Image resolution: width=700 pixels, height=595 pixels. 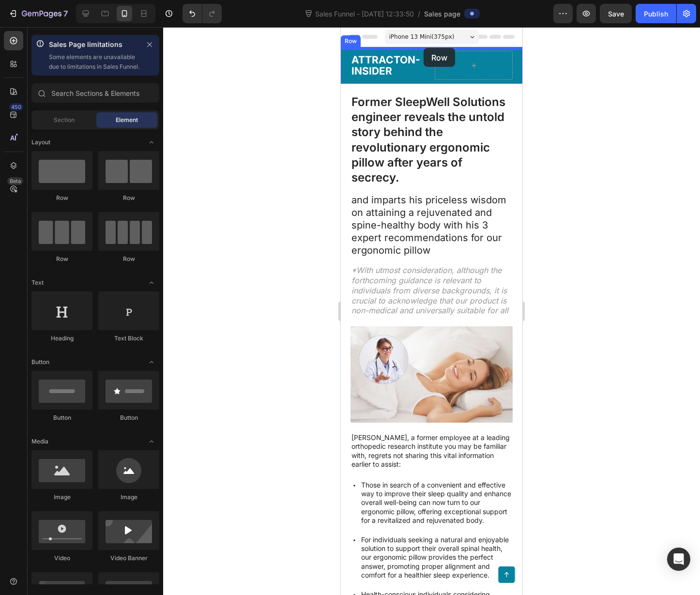 I want to click on div: Text Block, so click(x=128, y=339).